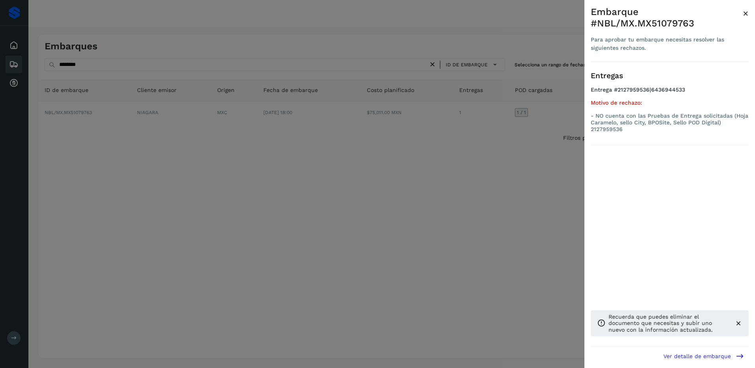 Image resolution: width=755 pixels, height=368 pixels. I want to click on p: Recuerda que puedes eliminar el documento que necesitas y subir uno nuevo con la información actu..., so click(669, 324).